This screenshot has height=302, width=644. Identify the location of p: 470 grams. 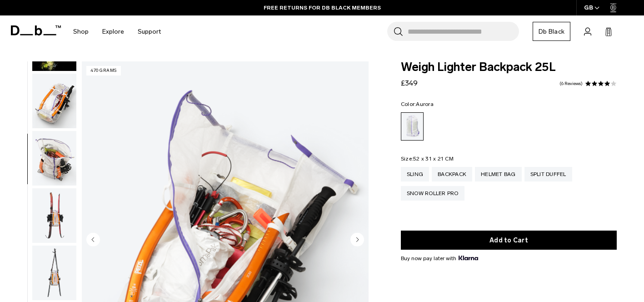
(103, 71).